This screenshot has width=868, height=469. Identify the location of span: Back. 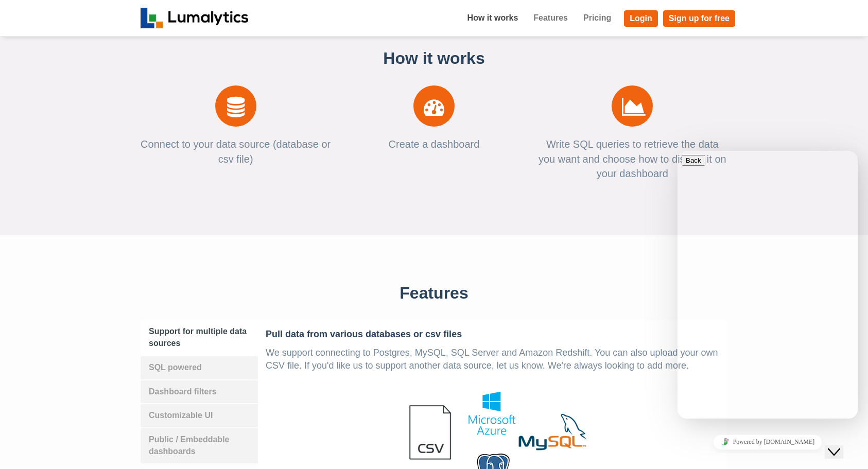
(16, 9).